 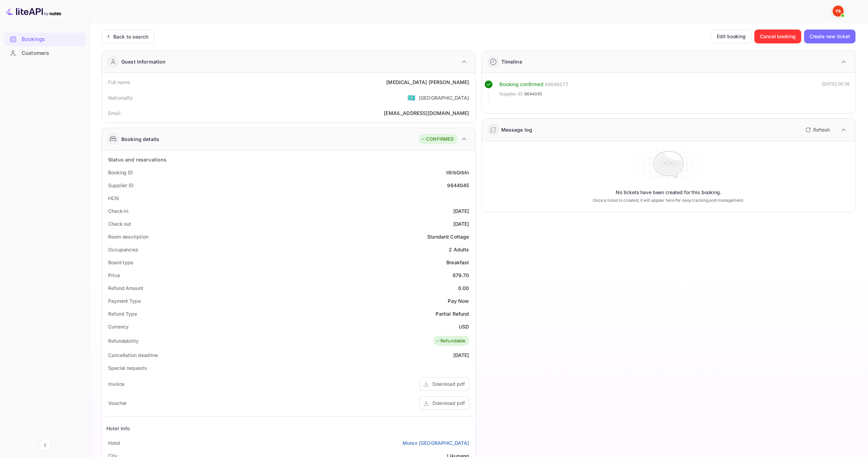 I want to click on div: Invoice, so click(x=116, y=383).